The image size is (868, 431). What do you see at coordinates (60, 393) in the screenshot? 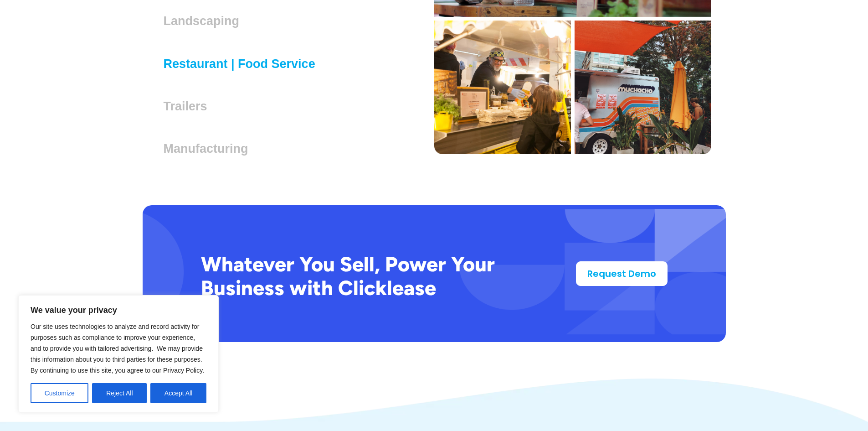
I see `button: Customize` at bounding box center [60, 393].